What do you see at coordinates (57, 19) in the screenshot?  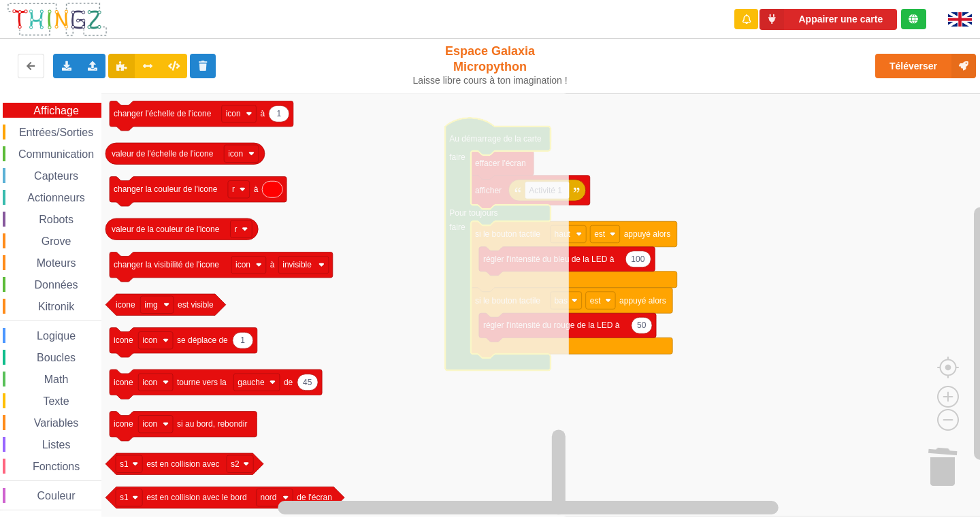 I see `img: thingz_logo.png` at bounding box center [57, 19].